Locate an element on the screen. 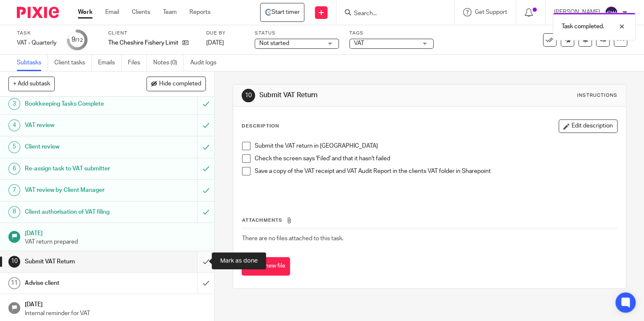  h1: Advise client is located at coordinates (79, 283).